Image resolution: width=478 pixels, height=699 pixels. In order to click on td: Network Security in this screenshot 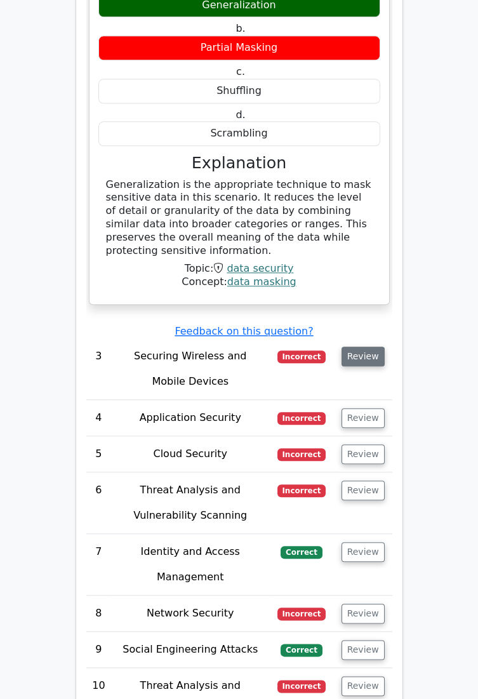, I will do `click(190, 614)`.